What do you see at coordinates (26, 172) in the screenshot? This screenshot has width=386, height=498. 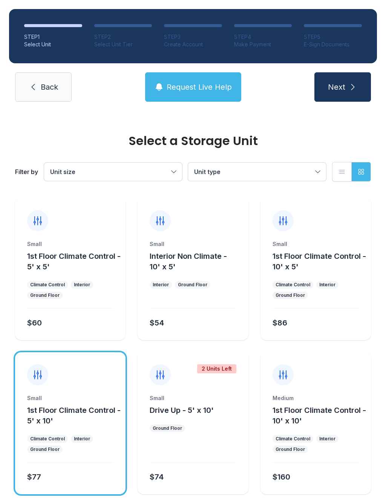 I see `div: Filter by` at bounding box center [26, 172].